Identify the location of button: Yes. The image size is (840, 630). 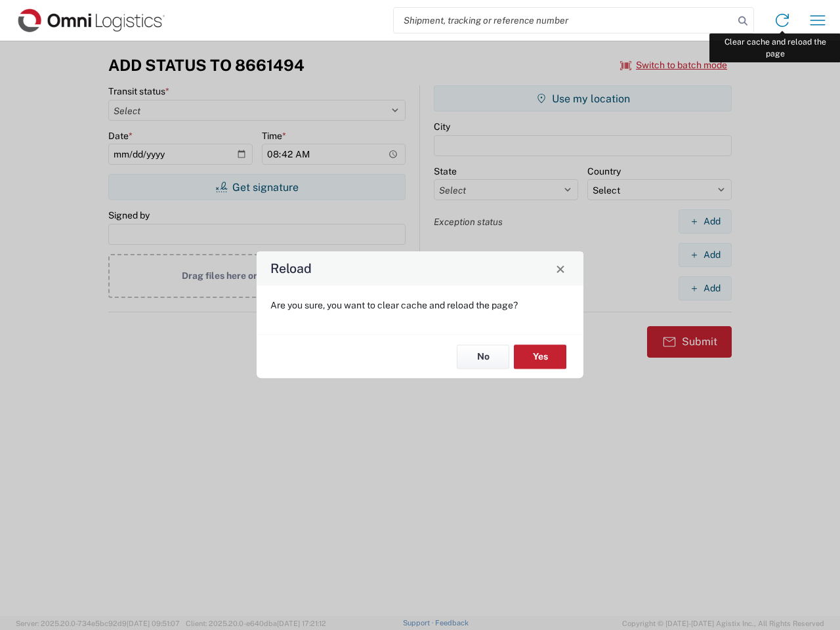
(540, 356).